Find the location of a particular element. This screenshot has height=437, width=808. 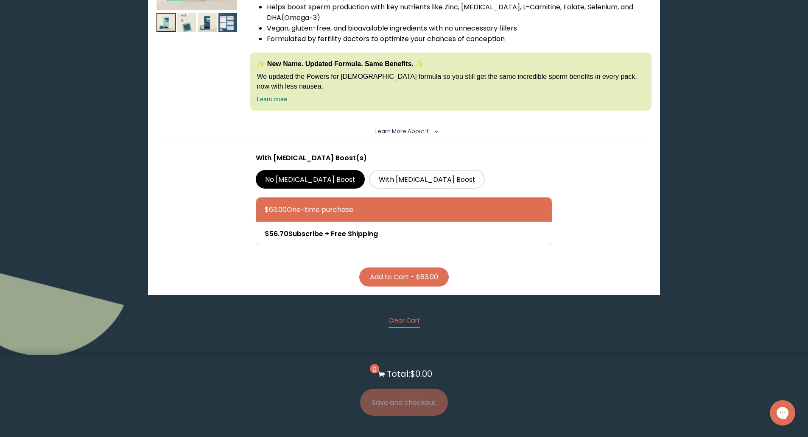

button: Save and checkout is located at coordinates (404, 402).